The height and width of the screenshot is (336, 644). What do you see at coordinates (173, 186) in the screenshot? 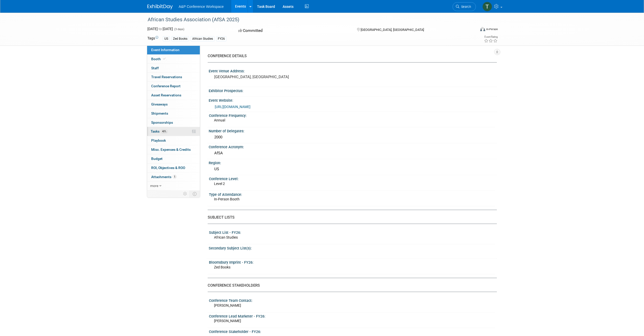
I see `a: more` at bounding box center [173, 186].